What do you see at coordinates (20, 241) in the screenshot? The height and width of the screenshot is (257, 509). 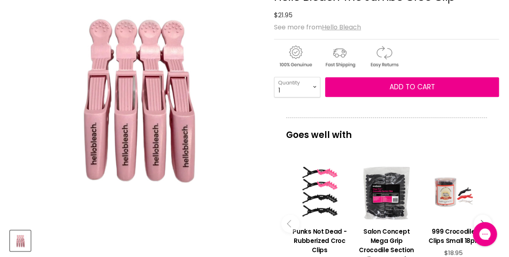 I see `img: Hello Bleach The Jumbo Croc Clip` at bounding box center [20, 241].